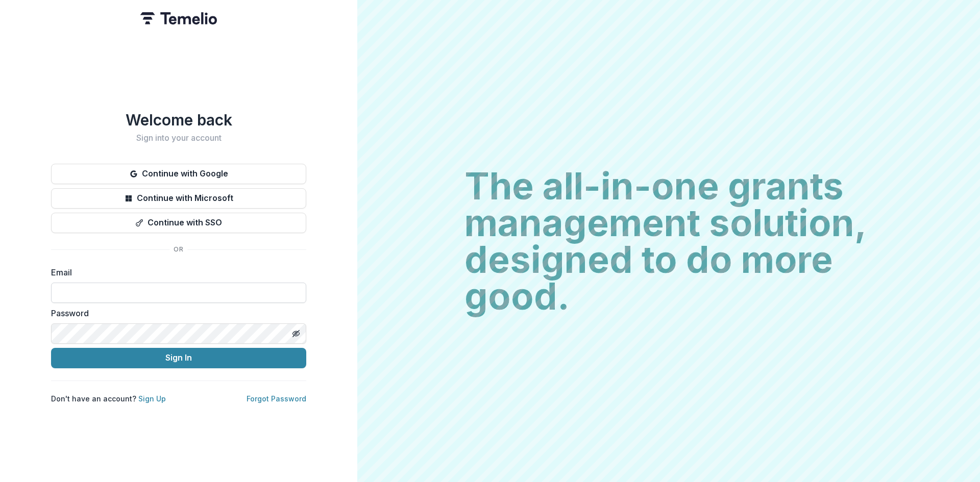  What do you see at coordinates (296, 334) in the screenshot?
I see `button: Toggle password visibility` at bounding box center [296, 334].